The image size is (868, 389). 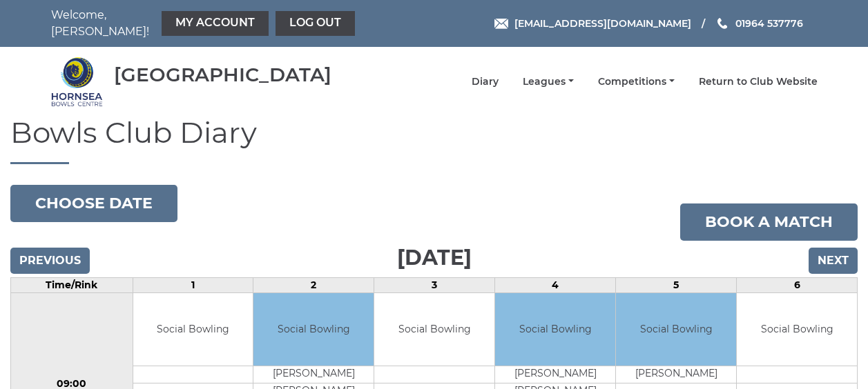 What do you see at coordinates (501, 23) in the screenshot?
I see `img: Email` at bounding box center [501, 23].